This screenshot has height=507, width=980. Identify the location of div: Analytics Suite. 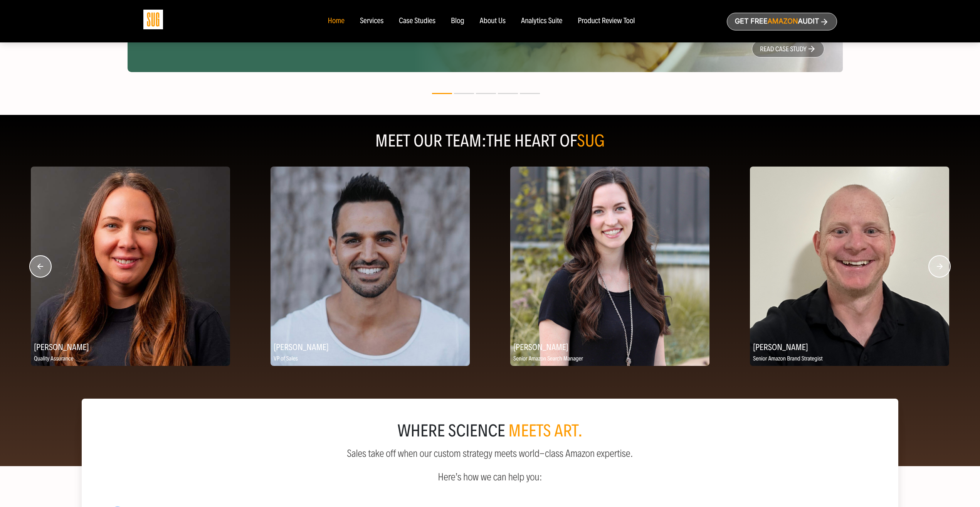
(541, 21).